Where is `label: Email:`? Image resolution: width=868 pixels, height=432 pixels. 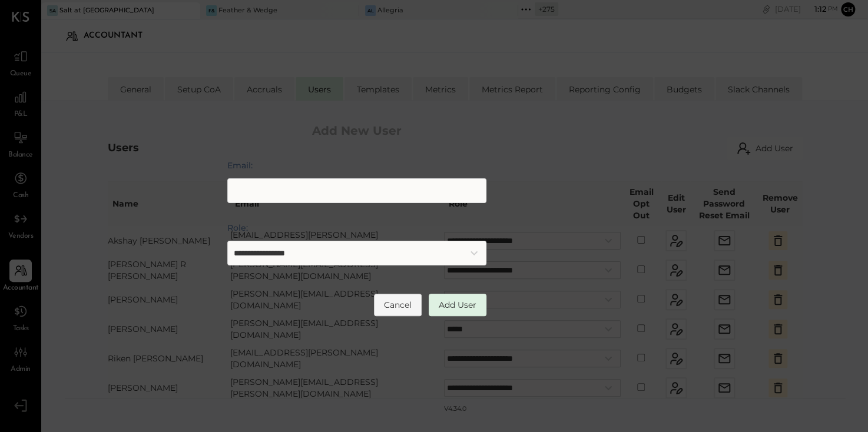 label: Email: is located at coordinates (357, 166).